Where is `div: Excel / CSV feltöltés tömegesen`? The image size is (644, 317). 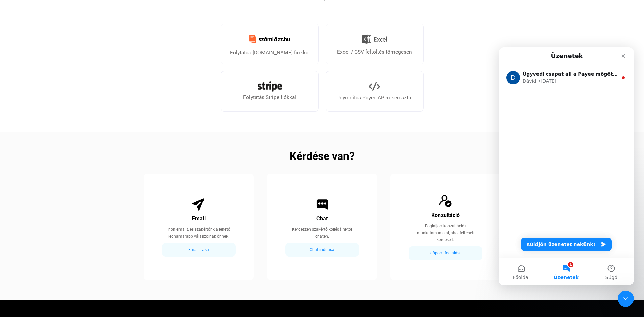 div: Excel / CSV feltöltés tömegesen is located at coordinates (375, 52).